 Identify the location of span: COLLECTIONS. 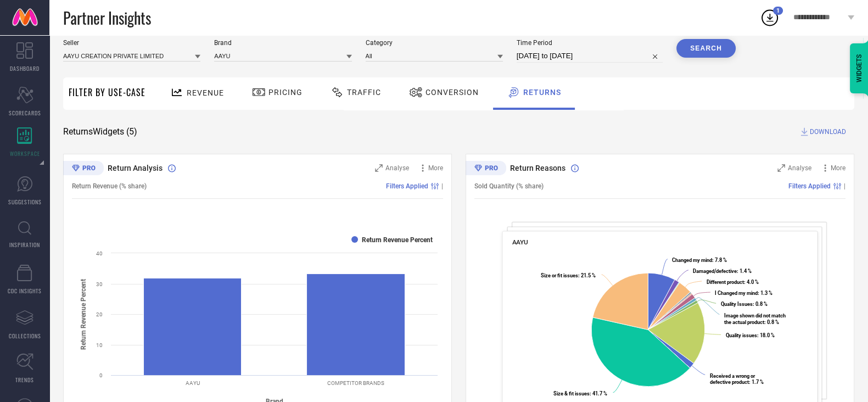
(25, 335).